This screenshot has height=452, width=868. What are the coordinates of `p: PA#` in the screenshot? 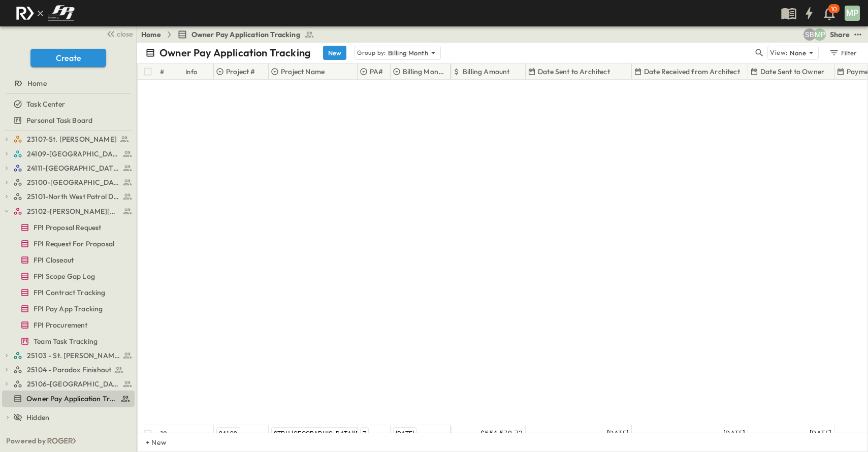 It's located at (376, 71).